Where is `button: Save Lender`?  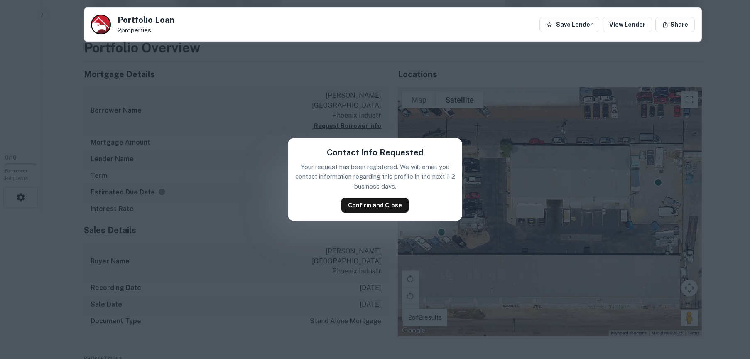 button: Save Lender is located at coordinates (570, 25).